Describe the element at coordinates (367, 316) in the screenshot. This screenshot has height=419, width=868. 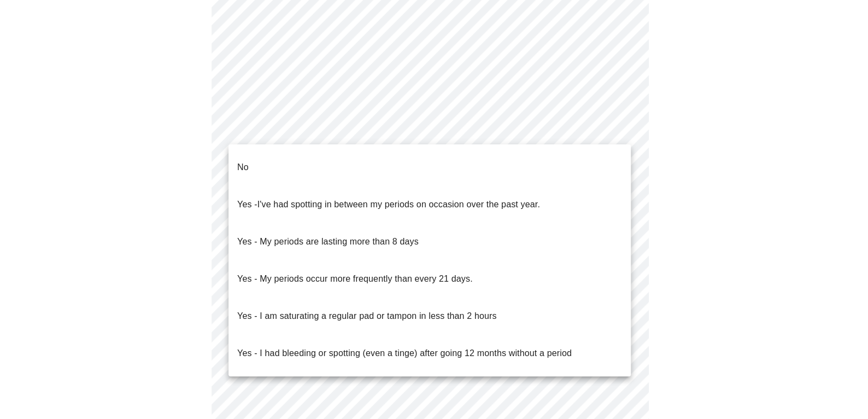
I see `p: Yes - I am saturating a regular pad or tampon in less than 2 hours` at that location.